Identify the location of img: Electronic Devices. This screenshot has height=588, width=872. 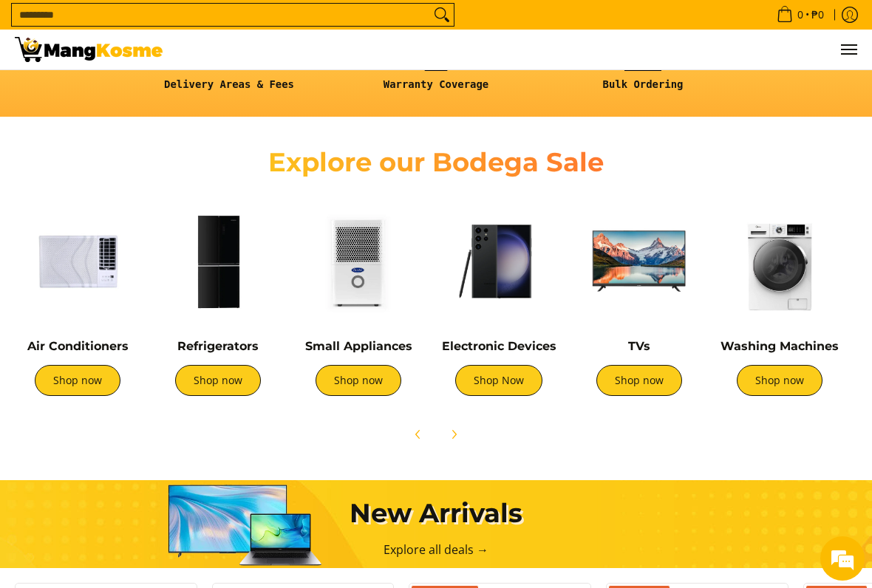
(498, 261).